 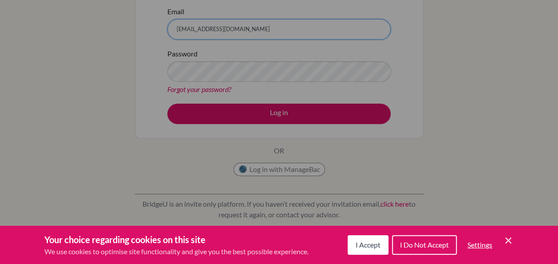 I want to click on button: I Do Not Accept, so click(x=424, y=245).